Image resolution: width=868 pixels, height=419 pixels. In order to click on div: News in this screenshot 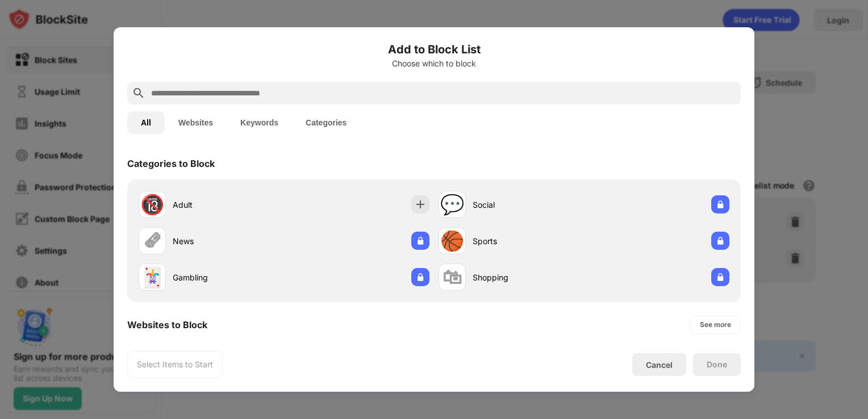, I will do `click(228, 241)`.